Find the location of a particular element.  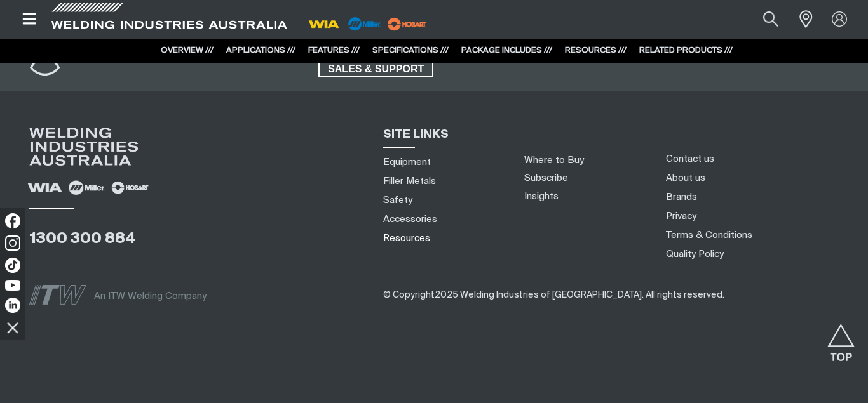

a: Terms & Conditions is located at coordinates (709, 235).